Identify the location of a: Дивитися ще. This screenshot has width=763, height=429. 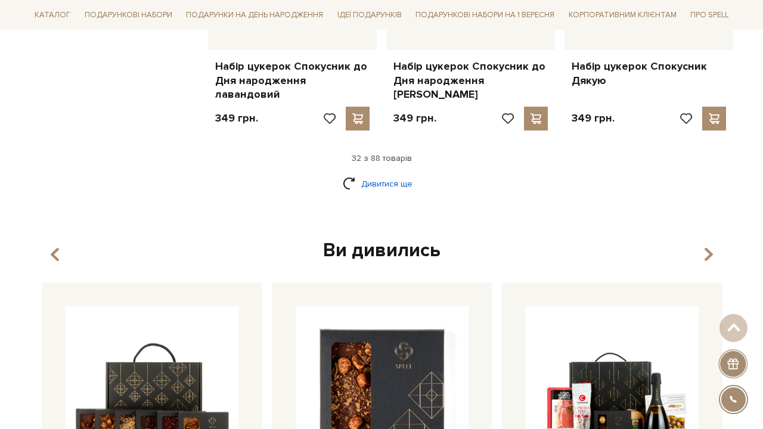
(382, 184).